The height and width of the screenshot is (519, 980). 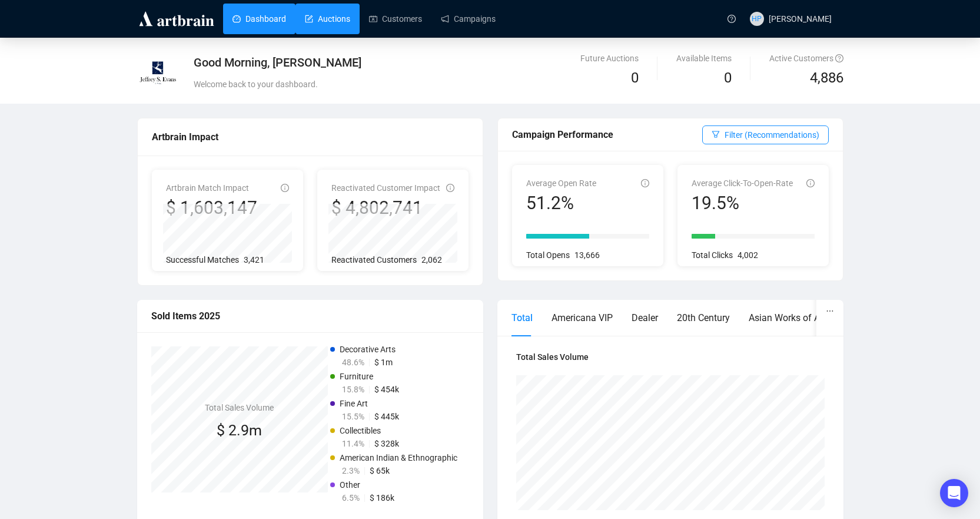 What do you see at coordinates (713, 255) in the screenshot?
I see `span: Total Clicks` at bounding box center [713, 255].